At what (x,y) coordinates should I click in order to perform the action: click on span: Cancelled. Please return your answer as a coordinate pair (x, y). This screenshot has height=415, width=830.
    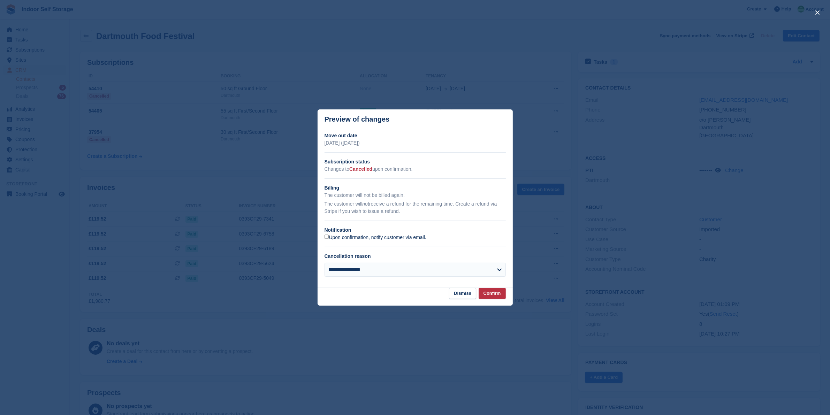
    Looking at the image, I should click on (361, 169).